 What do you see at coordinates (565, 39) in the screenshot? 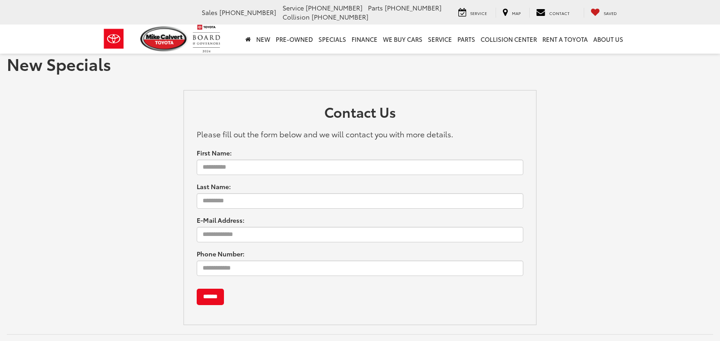
I see `a: Rent a Toyota` at bounding box center [565, 39].